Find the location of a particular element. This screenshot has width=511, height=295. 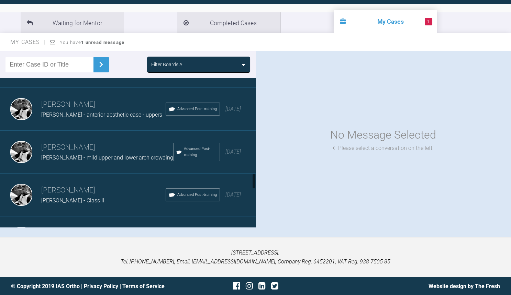

a: Privacy Policy is located at coordinates (101, 286).